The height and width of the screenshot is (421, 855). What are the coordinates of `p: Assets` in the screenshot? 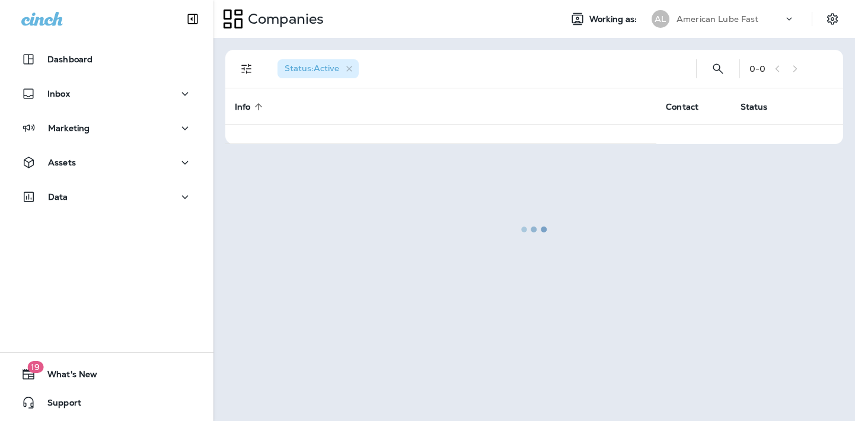 It's located at (62, 162).